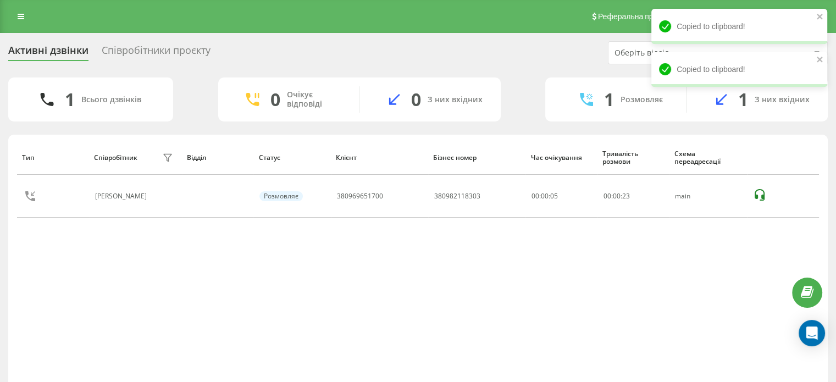 The height and width of the screenshot is (382, 836). Describe the element at coordinates (812, 333) in the screenshot. I see `div: Open Intercom Messenger` at that location.